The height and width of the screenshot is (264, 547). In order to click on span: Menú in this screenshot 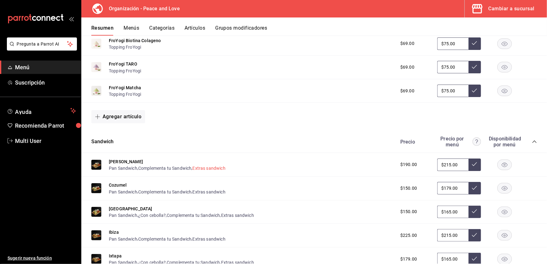, I will do `click(45, 67)`.